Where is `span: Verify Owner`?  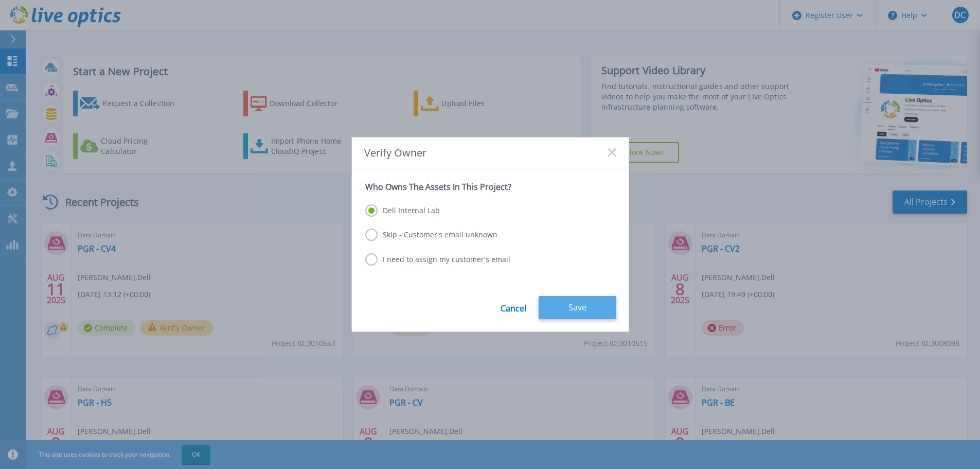 span: Verify Owner is located at coordinates (396, 152).